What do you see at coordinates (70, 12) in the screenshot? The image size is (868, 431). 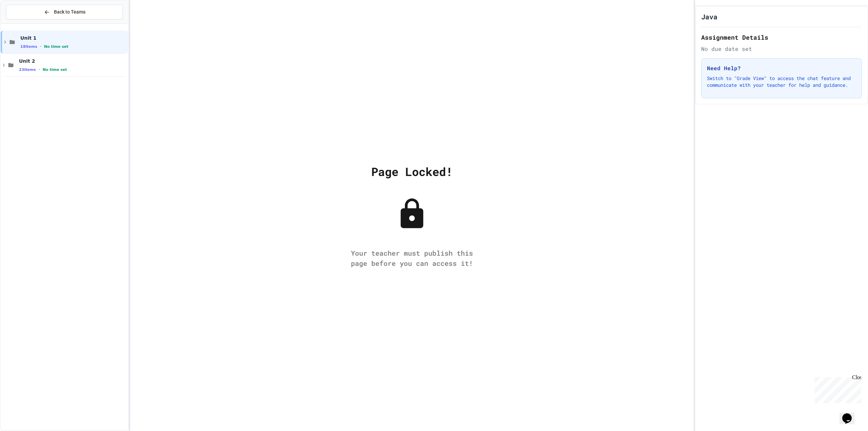 I see `span: Back to Teams` at bounding box center [70, 12].